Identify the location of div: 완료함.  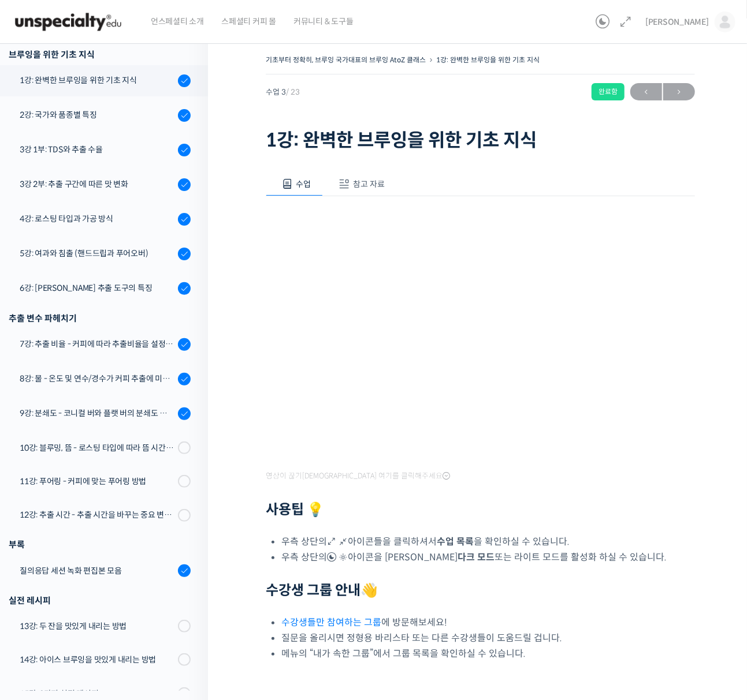
(607, 91).